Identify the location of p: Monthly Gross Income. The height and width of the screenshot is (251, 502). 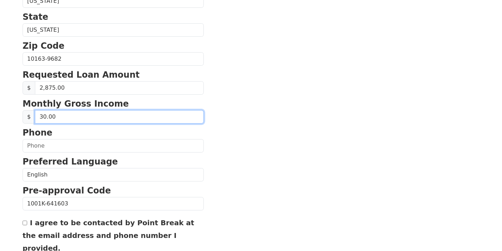
(113, 104).